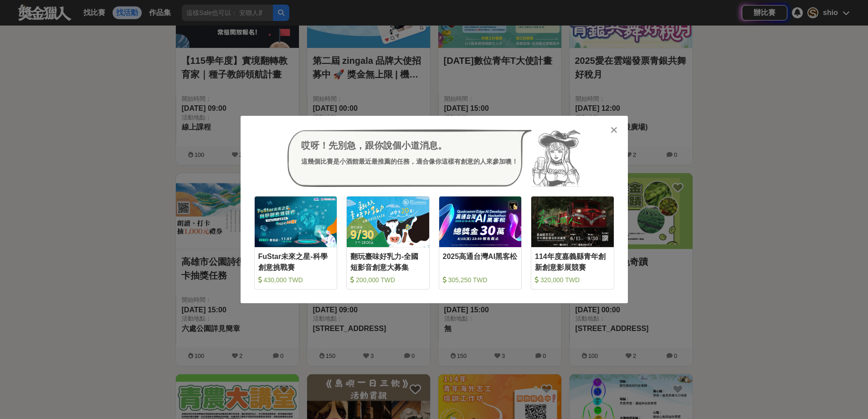 The height and width of the screenshot is (419, 868). What do you see at coordinates (410, 146) in the screenshot?
I see `div: 哎呀！先別急，跟你說個小道消息。` at bounding box center [410, 146].